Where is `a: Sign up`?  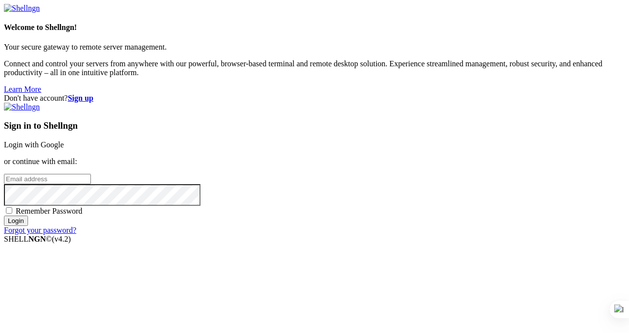
a: Sign up is located at coordinates (81, 98).